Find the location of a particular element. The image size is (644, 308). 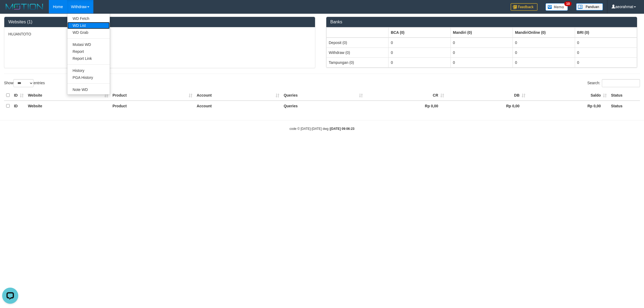

select: Showentries is located at coordinates (24, 84).